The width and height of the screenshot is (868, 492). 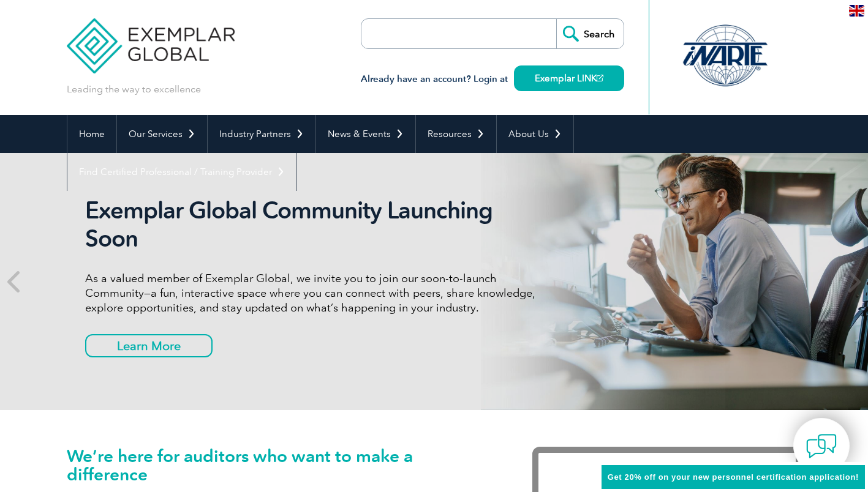 What do you see at coordinates (569, 78) in the screenshot?
I see `a: Exemplar LINK` at bounding box center [569, 78].